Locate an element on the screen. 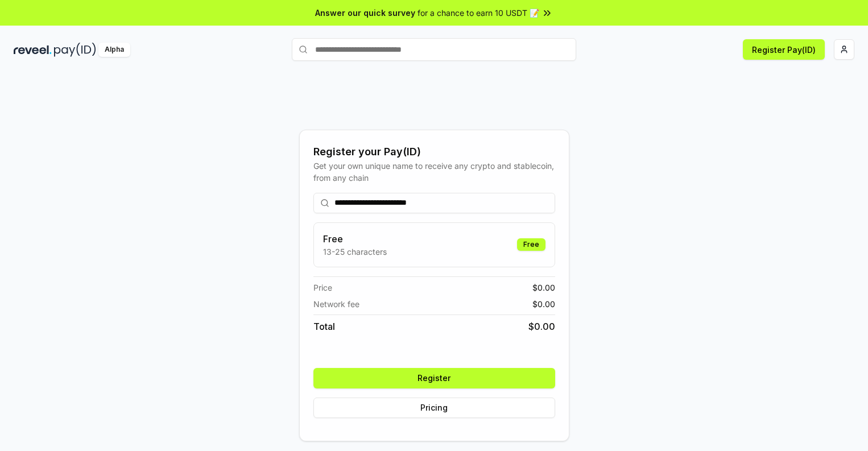 This screenshot has height=451, width=868. p: 13-25 characters is located at coordinates (355, 251).